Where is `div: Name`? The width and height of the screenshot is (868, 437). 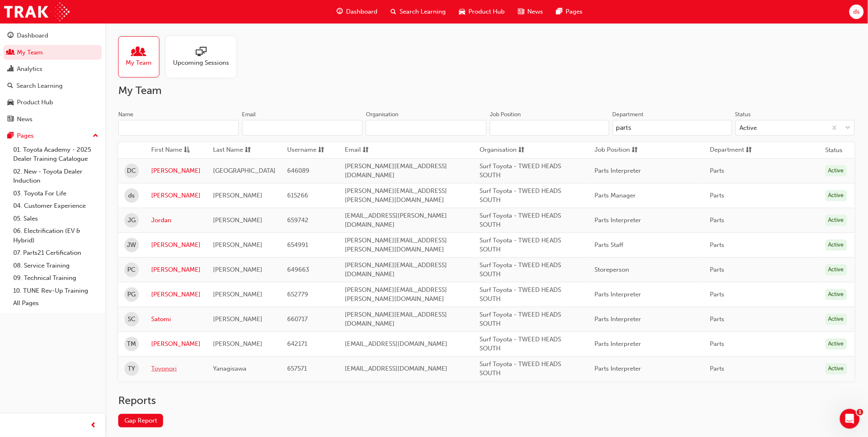 div: Name is located at coordinates (125, 115).